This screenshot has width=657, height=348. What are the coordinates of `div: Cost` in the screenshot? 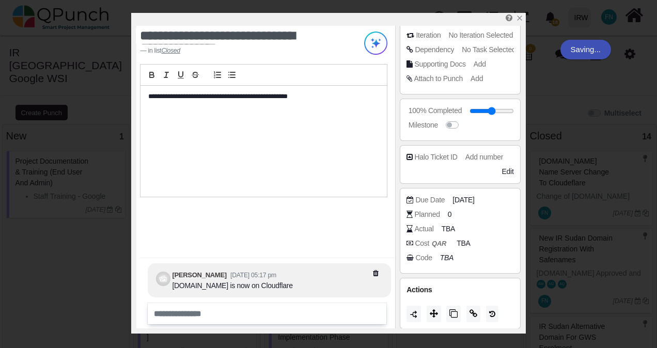 It's located at (432, 243).